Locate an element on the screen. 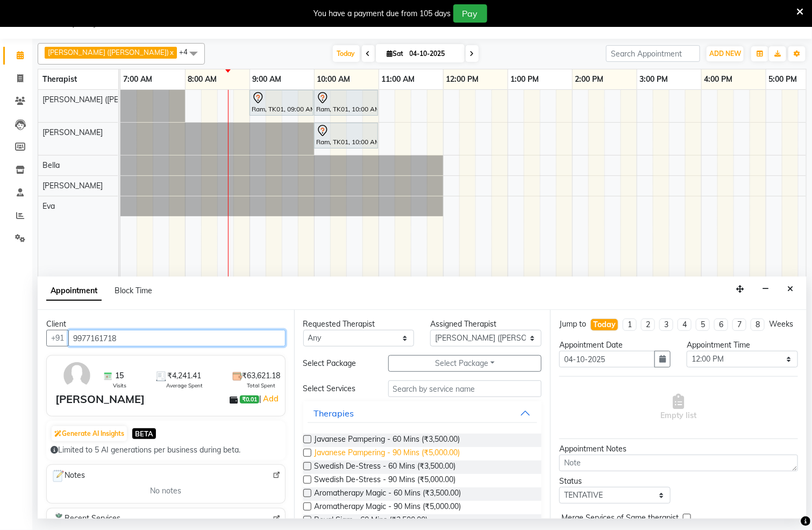  a: 7:00 AM is located at coordinates (138, 79).